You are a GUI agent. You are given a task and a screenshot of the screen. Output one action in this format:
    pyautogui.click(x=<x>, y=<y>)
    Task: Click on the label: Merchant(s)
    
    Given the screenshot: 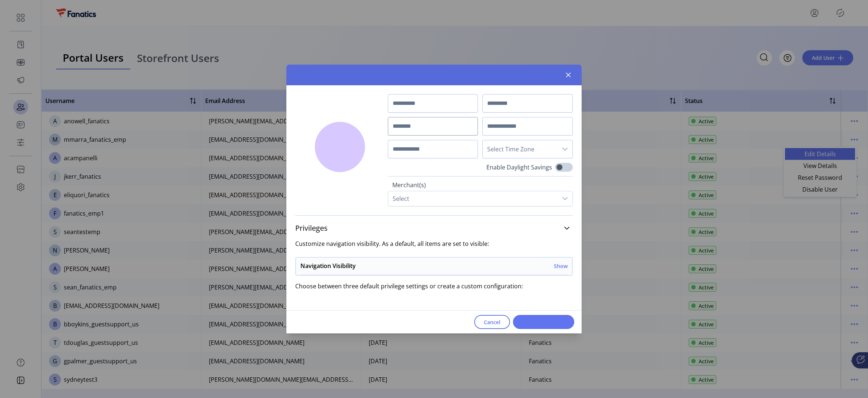 What is the action you would take?
    pyautogui.click(x=480, y=186)
    